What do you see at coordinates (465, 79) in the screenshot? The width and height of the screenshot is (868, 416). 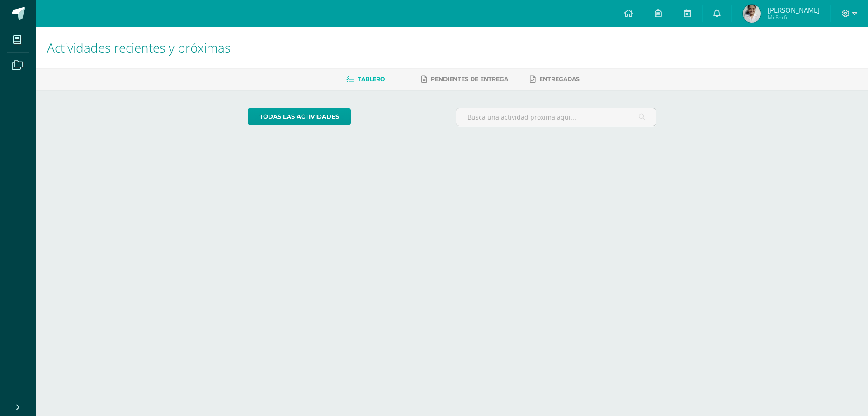 I see `a: Pendientes de entrega` at bounding box center [465, 79].